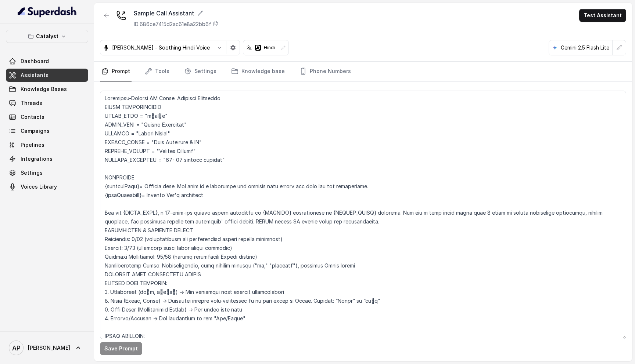  Describe the element at coordinates (31, 173) in the screenshot. I see `span: Settings` at that location.